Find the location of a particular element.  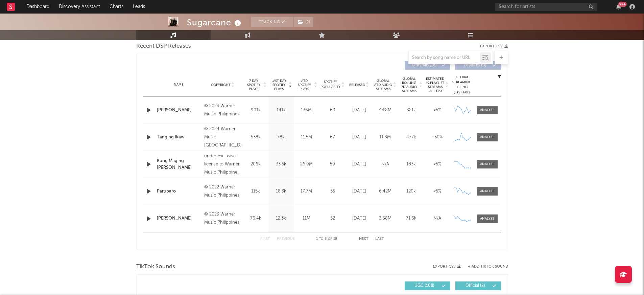

div: 11.8M is located at coordinates (385, 137).